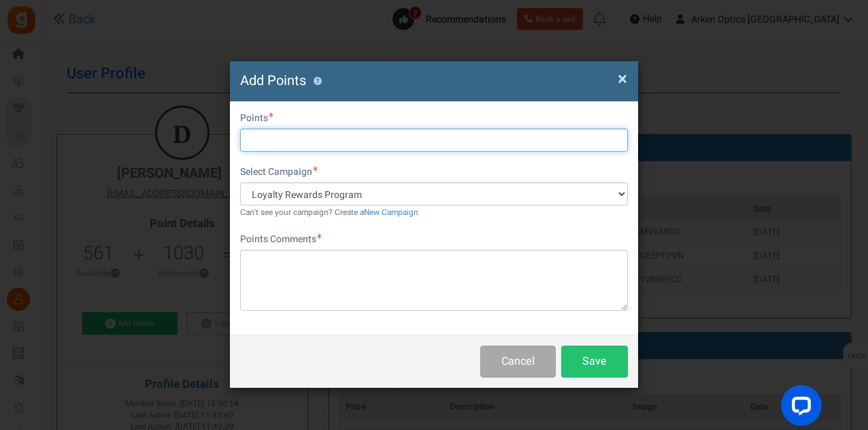 This screenshot has height=430, width=868. I want to click on label: Points Comments, so click(281, 239).